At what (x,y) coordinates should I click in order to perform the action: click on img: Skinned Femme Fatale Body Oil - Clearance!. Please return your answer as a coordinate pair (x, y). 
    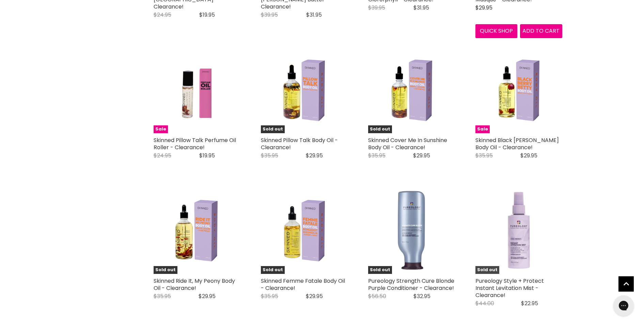
    Looking at the image, I should click on (304, 230).